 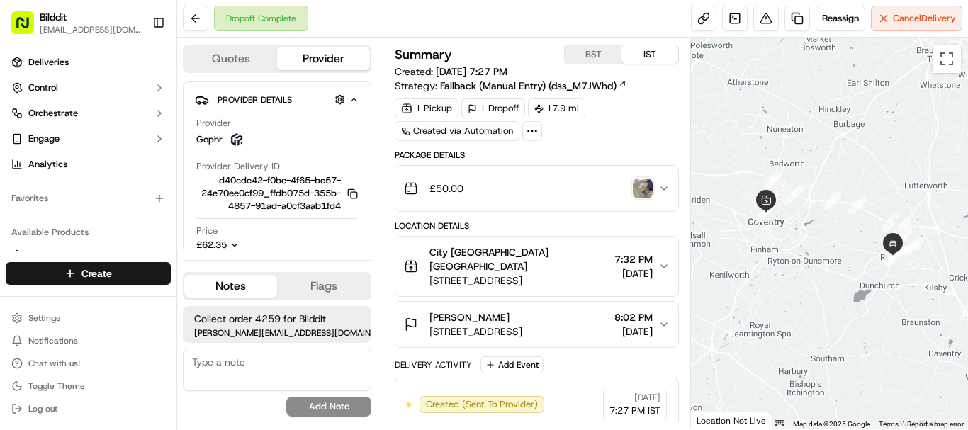 What do you see at coordinates (238, 167) in the screenshot?
I see `span: Provider Delivery ID` at bounding box center [238, 167].